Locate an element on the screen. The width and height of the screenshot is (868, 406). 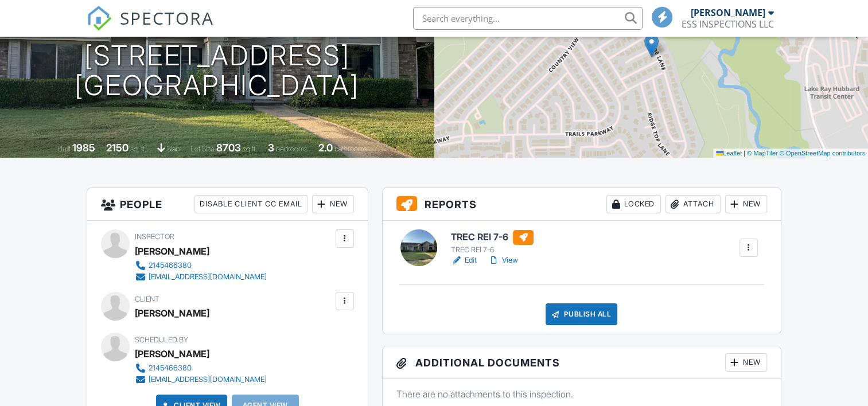
span: sq. ft. is located at coordinates (138, 148).